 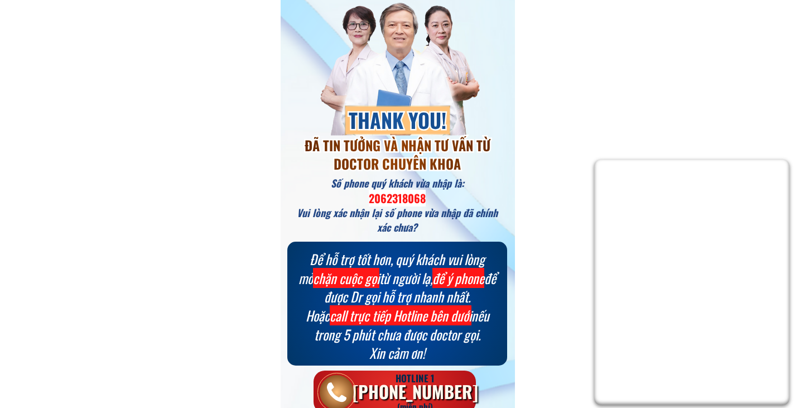 I want to click on span: để ý phone, so click(x=458, y=278).